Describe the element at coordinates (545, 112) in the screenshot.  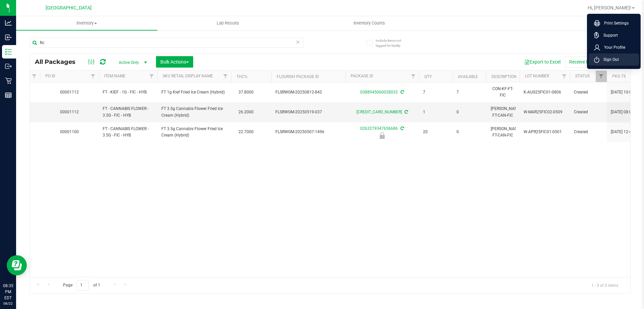
I see `span: W-MAR25FIC02-0509` at that location.